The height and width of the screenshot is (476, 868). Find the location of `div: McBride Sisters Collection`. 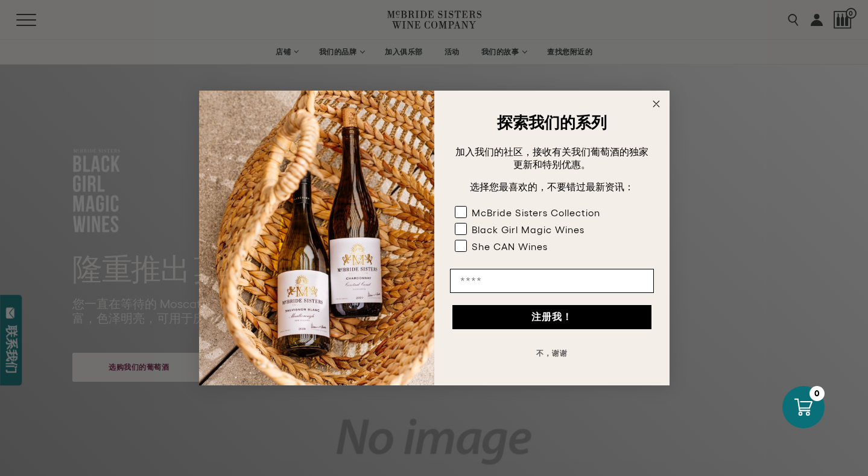

div: McBride Sisters Collection is located at coordinates (536, 212).